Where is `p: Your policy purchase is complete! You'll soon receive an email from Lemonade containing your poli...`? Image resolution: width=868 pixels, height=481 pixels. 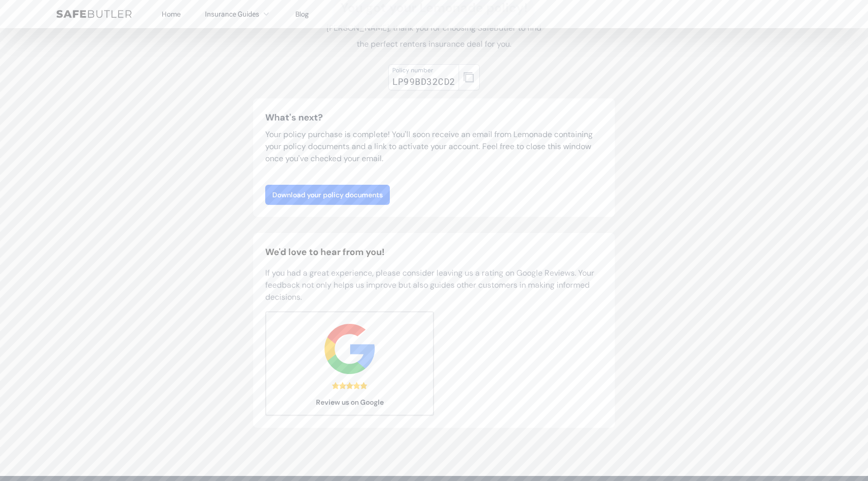
p: Your policy purchase is complete! You'll soon receive an email from Lemonade containing your poli... is located at coordinates (434, 146).